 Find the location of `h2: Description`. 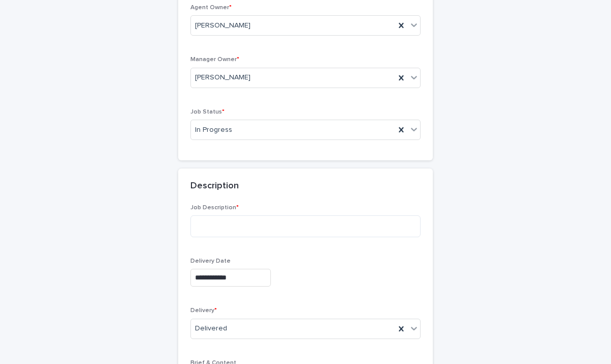

h2: Description is located at coordinates (214, 187).